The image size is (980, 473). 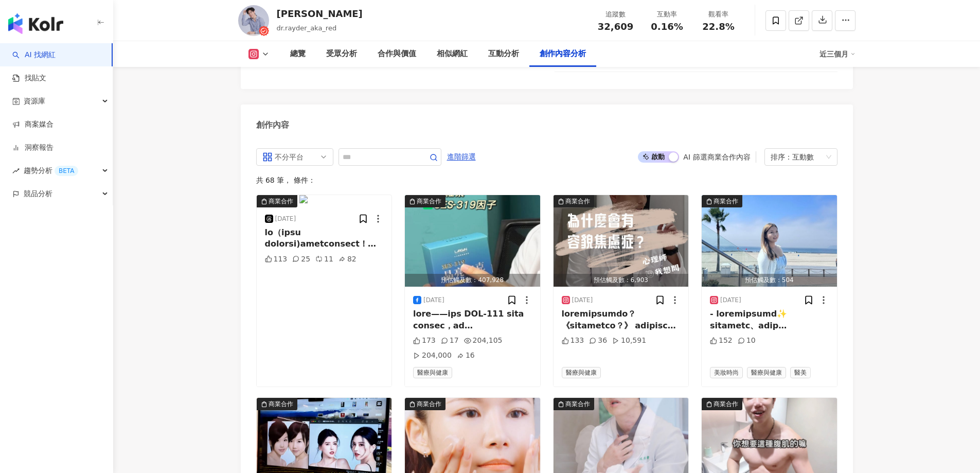 I want to click on div: 11, so click(x=324, y=259).